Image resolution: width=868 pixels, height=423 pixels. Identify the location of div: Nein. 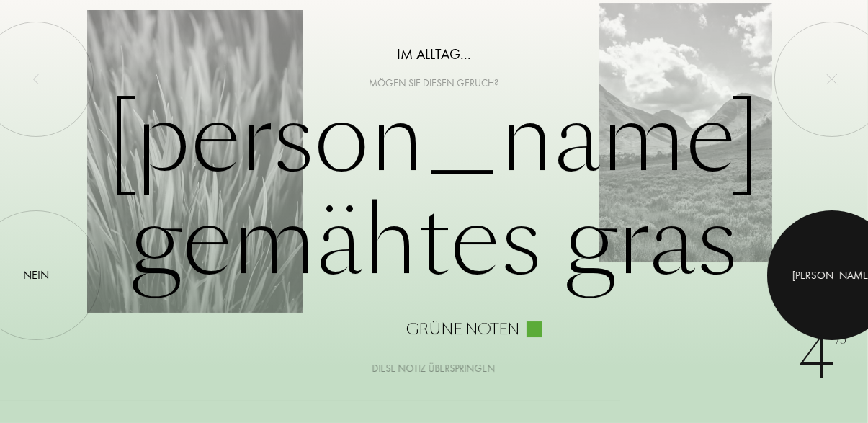
(36, 275).